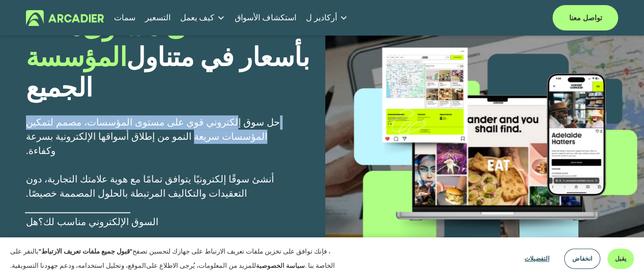  Describe the element at coordinates (125, 18) in the screenshot. I see `a: سمات` at that location.